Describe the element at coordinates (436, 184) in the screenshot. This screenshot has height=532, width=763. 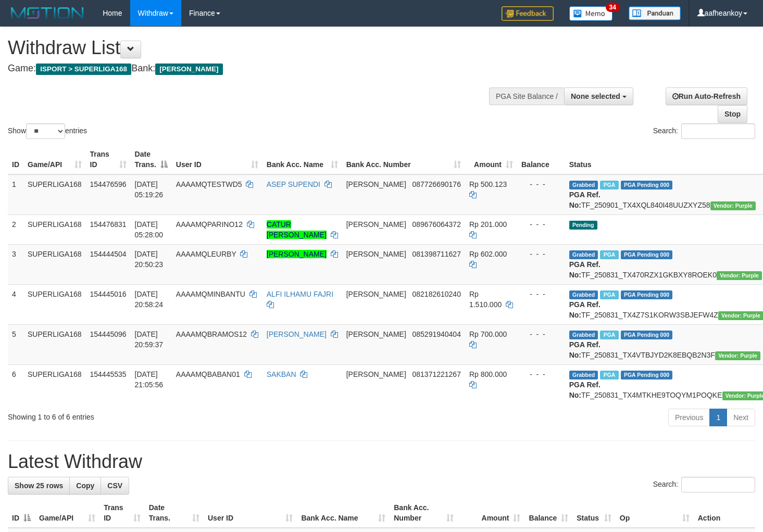
I see `span: Copy 087726690176 to clipboard` at that location.